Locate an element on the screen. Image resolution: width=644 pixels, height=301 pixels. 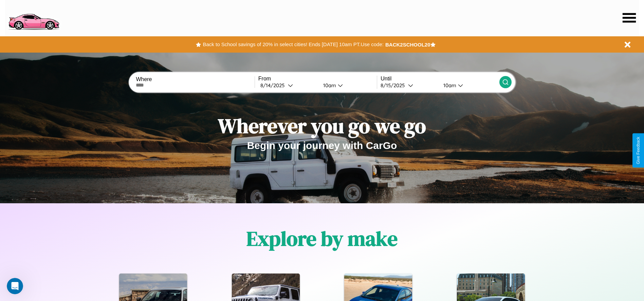
div: 8 / 15 / 2025 is located at coordinates (394, 86).